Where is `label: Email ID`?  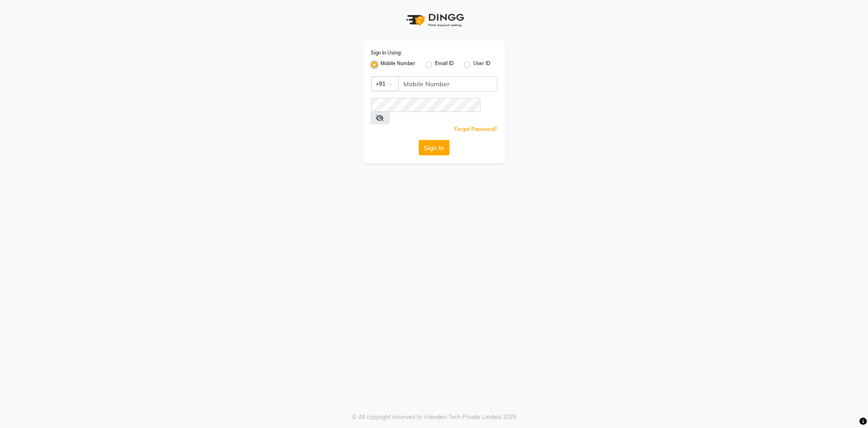
label: Email ID is located at coordinates (445, 65).